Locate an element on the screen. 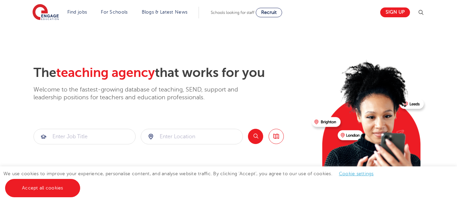 The width and height of the screenshot is (457, 203). span: Schools looking for staff is located at coordinates (232, 13).